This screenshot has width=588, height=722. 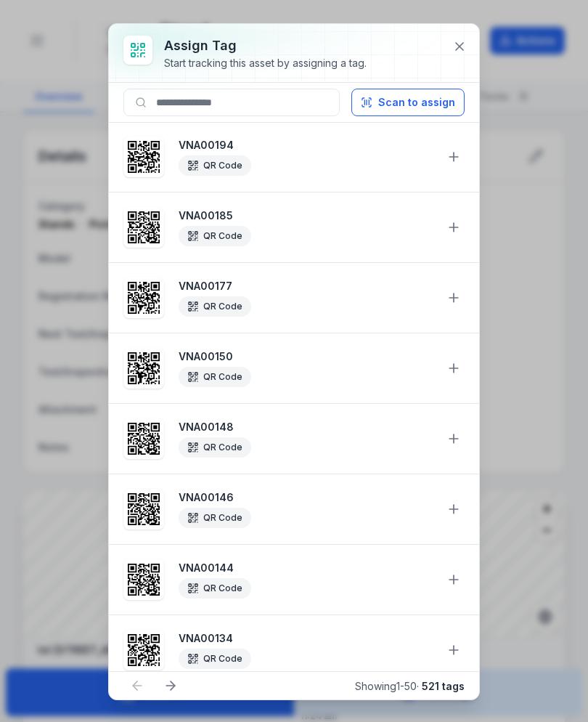 I want to click on strong: 521 tags, so click(x=443, y=686).